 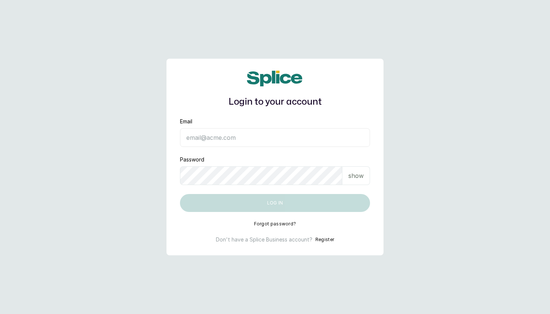 I want to click on input: email@acme.com, so click(x=275, y=138).